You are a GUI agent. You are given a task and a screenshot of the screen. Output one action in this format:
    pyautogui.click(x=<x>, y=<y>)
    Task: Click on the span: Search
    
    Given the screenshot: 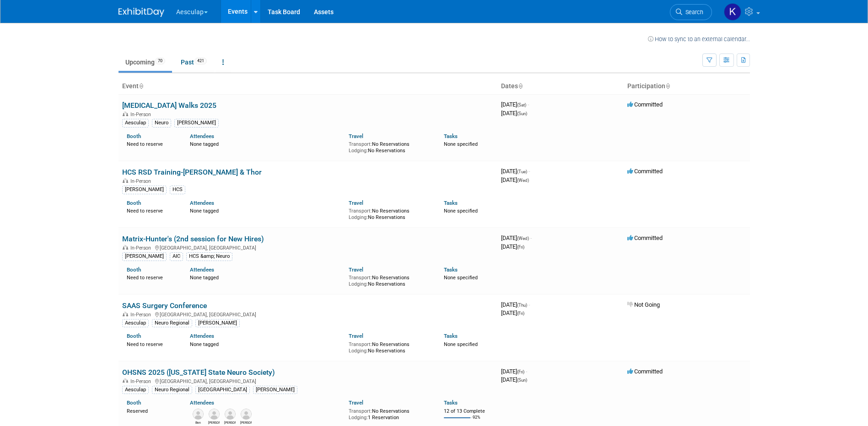 What is the action you would take?
    pyautogui.click(x=693, y=12)
    